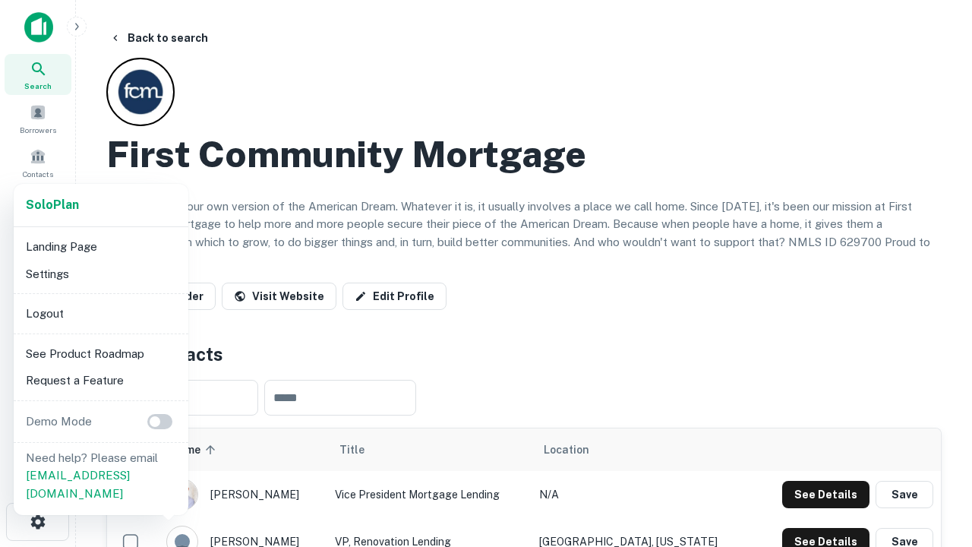 The height and width of the screenshot is (547, 972). I want to click on p: Need help? Please email, so click(101, 476).